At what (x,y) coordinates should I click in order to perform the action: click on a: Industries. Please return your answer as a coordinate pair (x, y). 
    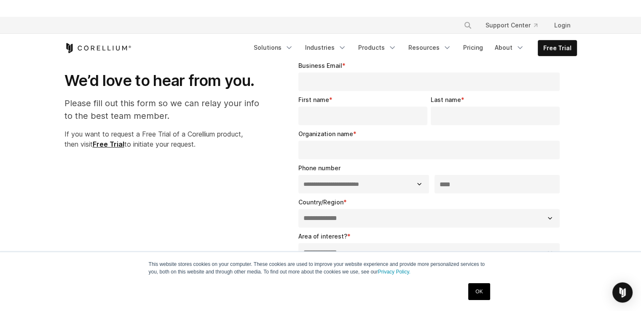
    Looking at the image, I should click on (326, 48).